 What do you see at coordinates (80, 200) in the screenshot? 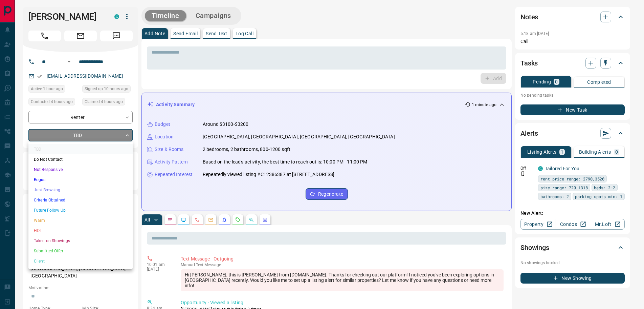
I see `li: Criteria Obtained` at bounding box center [80, 200].